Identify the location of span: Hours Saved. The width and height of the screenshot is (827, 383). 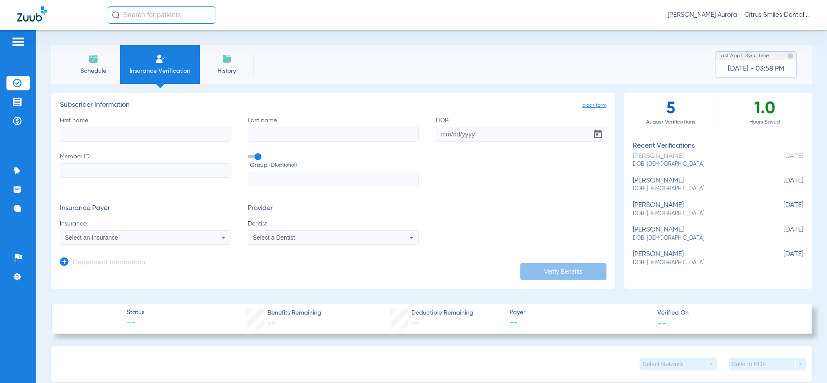
(765, 122).